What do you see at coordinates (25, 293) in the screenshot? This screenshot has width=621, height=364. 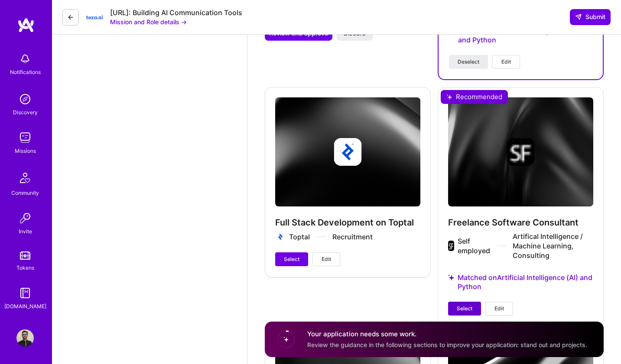 I see `img: guide book` at bounding box center [25, 293].